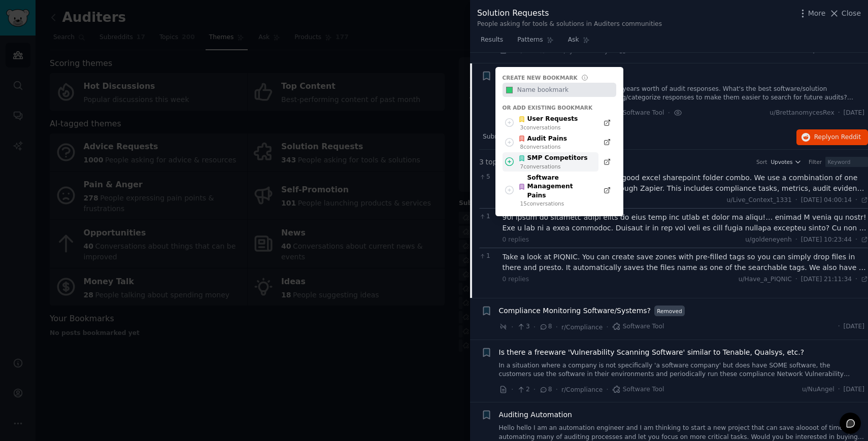  What do you see at coordinates (569, 14) in the screenshot?
I see `div: Solution Requests` at bounding box center [569, 14].